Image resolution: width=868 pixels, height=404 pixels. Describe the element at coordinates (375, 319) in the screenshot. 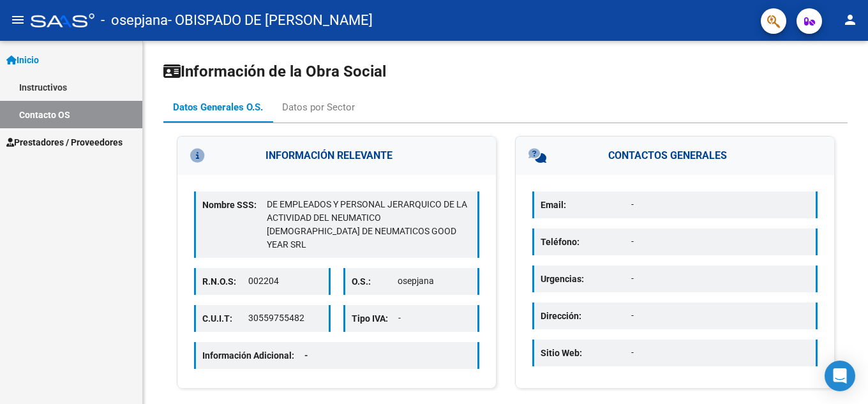

I see `p: Tipo IVA:` at that location.